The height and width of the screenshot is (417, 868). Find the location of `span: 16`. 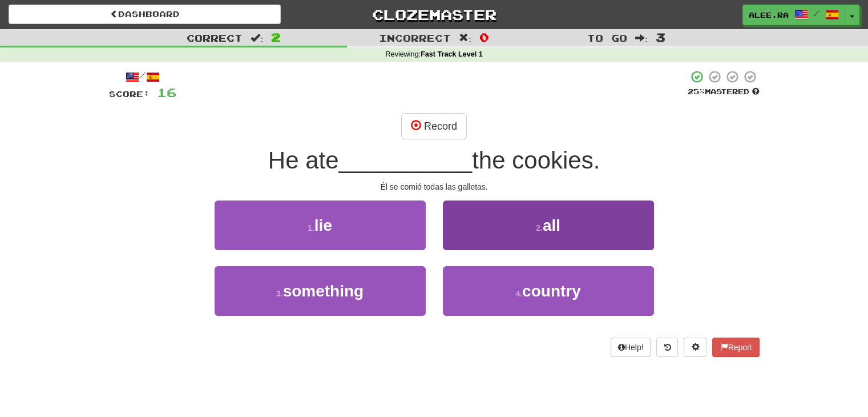

span: 16 is located at coordinates (166, 92).